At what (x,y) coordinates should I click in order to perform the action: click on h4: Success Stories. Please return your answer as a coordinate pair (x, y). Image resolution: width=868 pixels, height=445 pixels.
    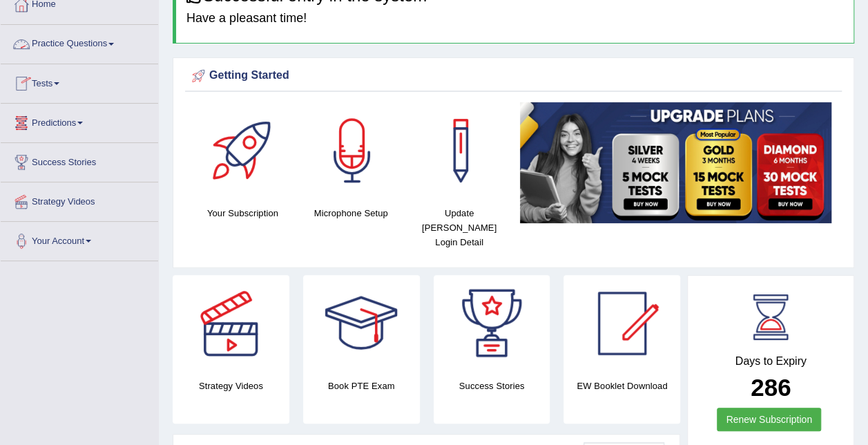
    Looking at the image, I should click on (492, 385).